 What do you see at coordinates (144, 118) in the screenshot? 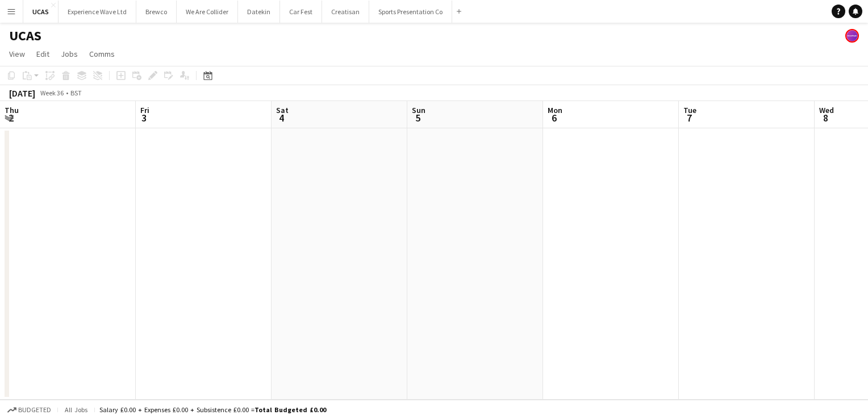
I see `span: 3` at bounding box center [144, 118].